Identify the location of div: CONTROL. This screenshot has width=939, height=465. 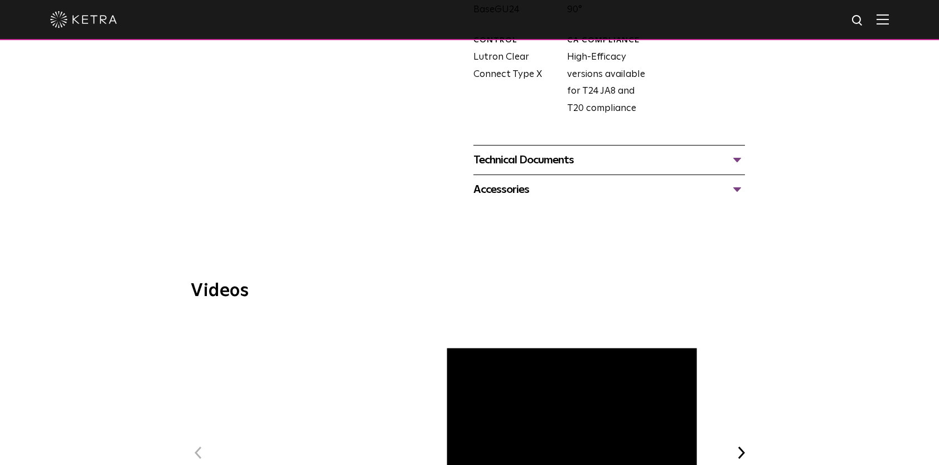
(516, 41).